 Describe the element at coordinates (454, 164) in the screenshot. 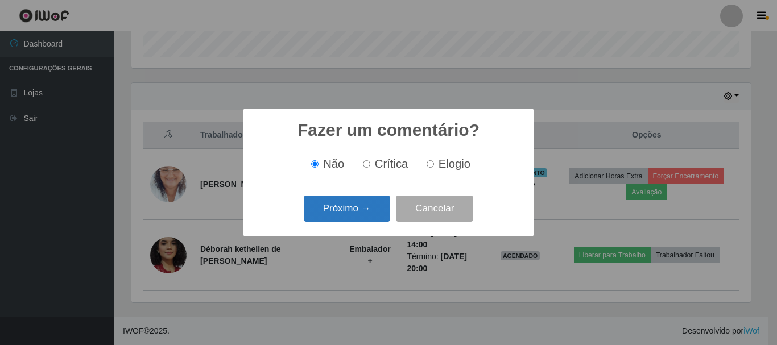

I see `span: Elogio` at that location.